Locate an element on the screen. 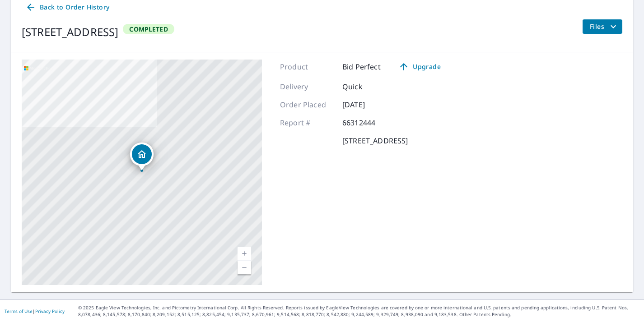 Image resolution: width=644 pixels, height=322 pixels. a: Current Level 17, Zoom In is located at coordinates (244, 254).